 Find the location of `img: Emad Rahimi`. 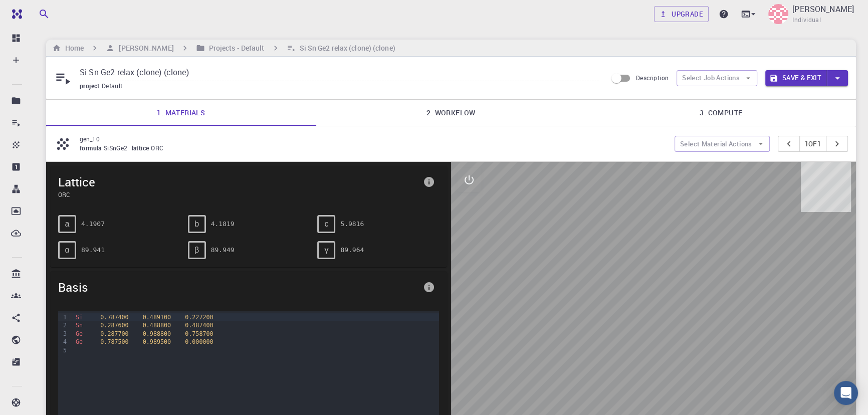

img: Emad Rahimi is located at coordinates (778, 14).